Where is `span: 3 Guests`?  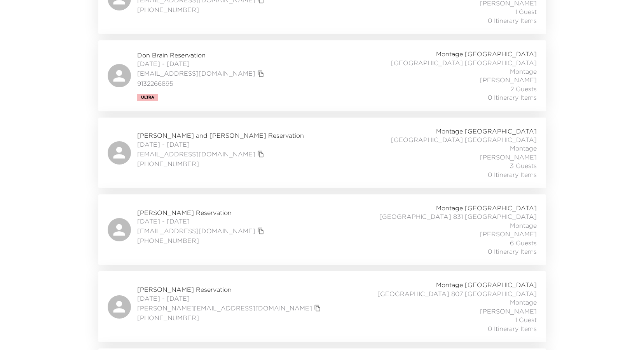
span: 3 Guests is located at coordinates (523, 166).